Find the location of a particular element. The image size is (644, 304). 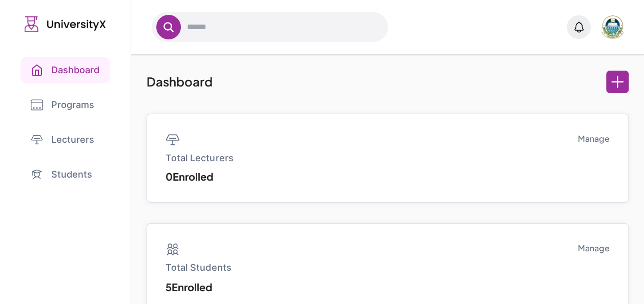

p: 5 Enrolled is located at coordinates (198, 287).